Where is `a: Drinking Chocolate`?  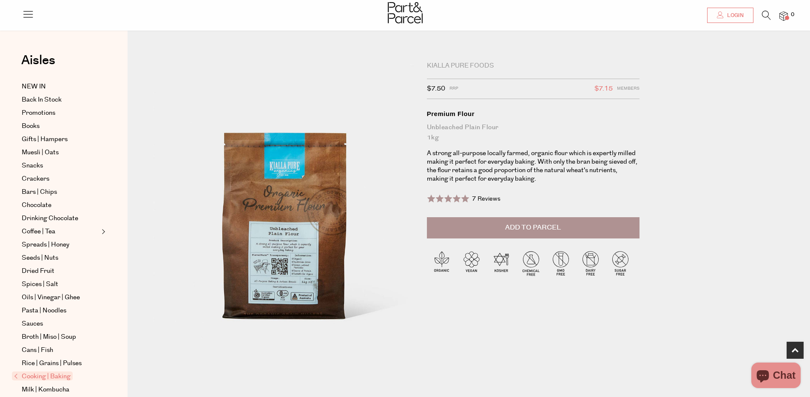
a: Drinking Chocolate is located at coordinates (60, 219).